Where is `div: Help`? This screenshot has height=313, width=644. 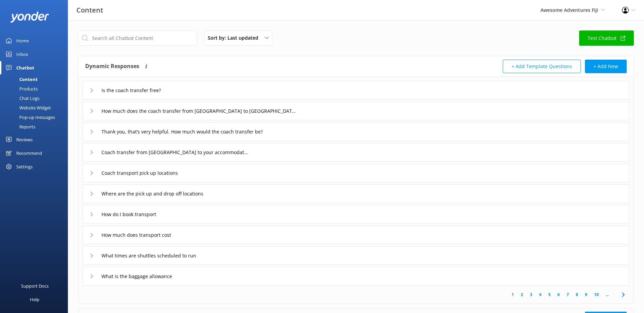 div: Help is located at coordinates (35, 300).